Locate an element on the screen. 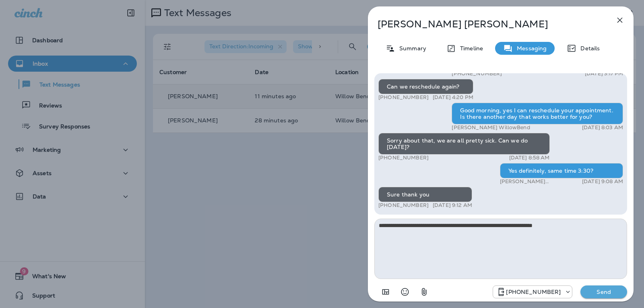  button: Send is located at coordinates (604, 292).